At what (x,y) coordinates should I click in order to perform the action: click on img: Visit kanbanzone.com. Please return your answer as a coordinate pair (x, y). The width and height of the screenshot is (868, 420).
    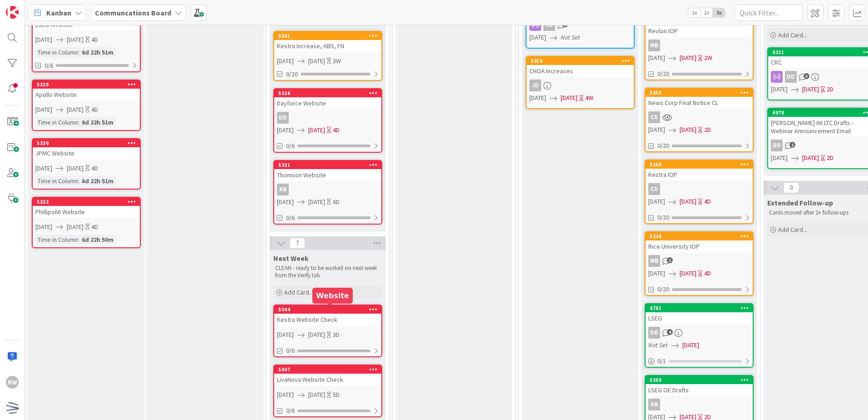
    Looking at the image, I should click on (12, 12).